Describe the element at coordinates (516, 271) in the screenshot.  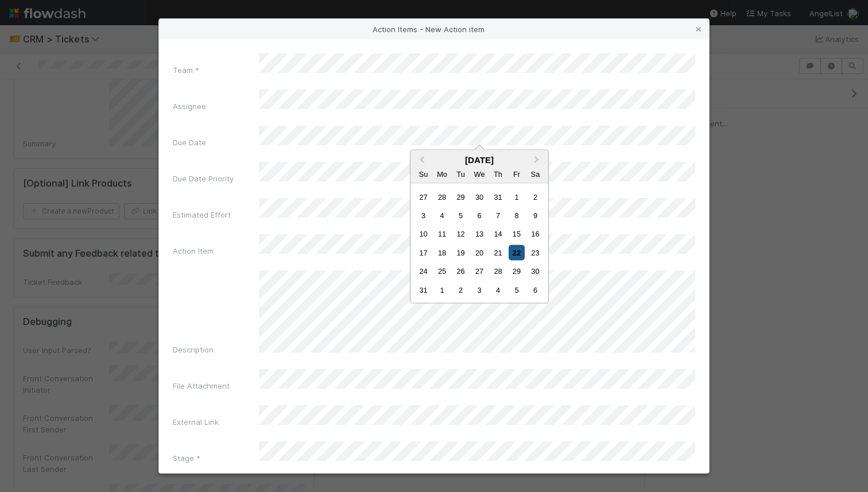
I see `div: Choose Friday, August 29th, 2025` at that location.